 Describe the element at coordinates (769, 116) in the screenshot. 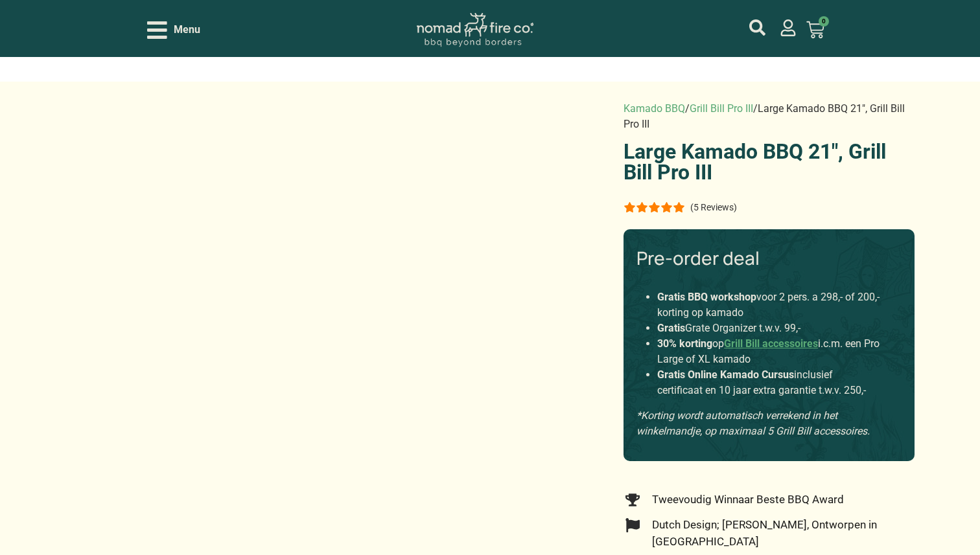

I see `nav: breadcrumbs` at that location.